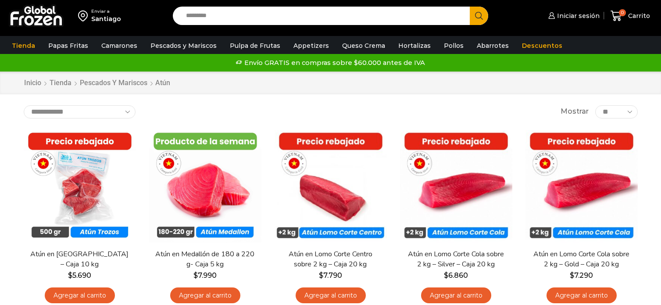  Describe the element at coordinates (79, 275) in the screenshot. I see `bdi: 5.690` at that location.